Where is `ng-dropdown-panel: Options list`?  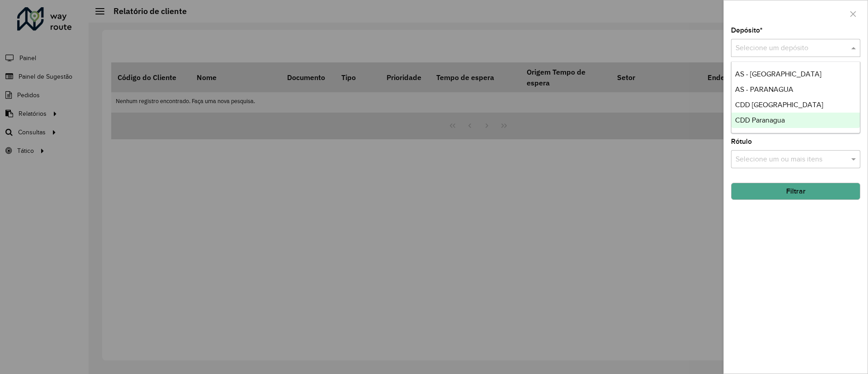 ng-dropdown-panel: Options list is located at coordinates (796, 97).